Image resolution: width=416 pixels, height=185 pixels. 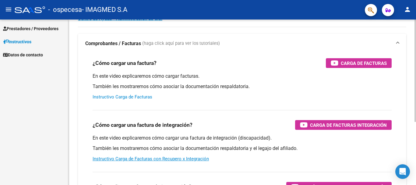 I want to click on span: Prestadores / Proveedores, so click(x=31, y=29).